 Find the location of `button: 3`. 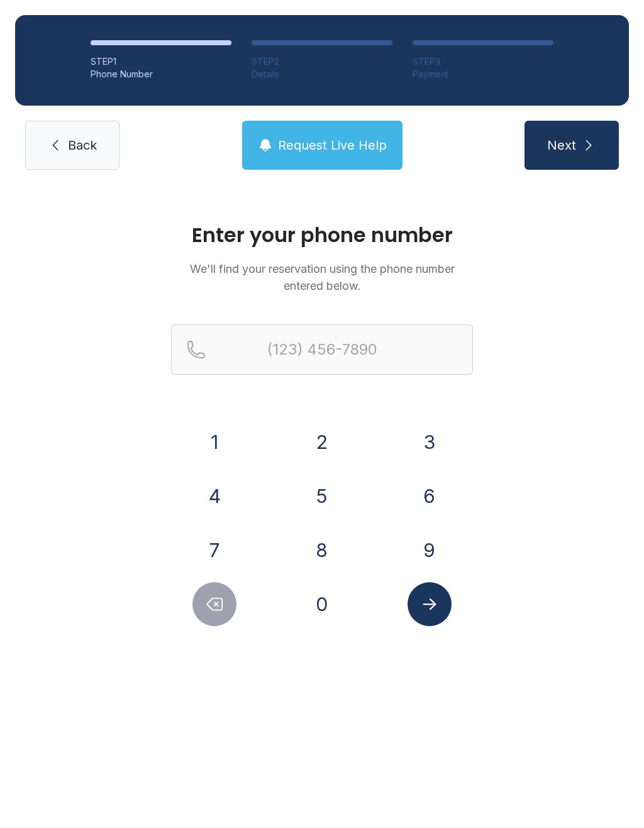

button: 3 is located at coordinates (429, 442).